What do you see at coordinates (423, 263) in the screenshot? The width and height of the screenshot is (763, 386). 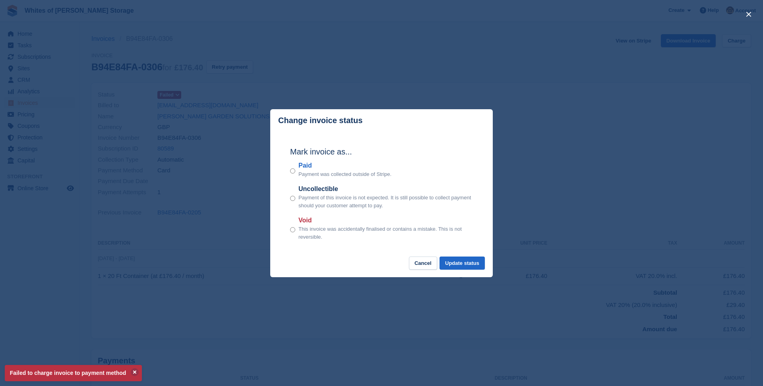 I see `button: Cancel` at bounding box center [423, 263].